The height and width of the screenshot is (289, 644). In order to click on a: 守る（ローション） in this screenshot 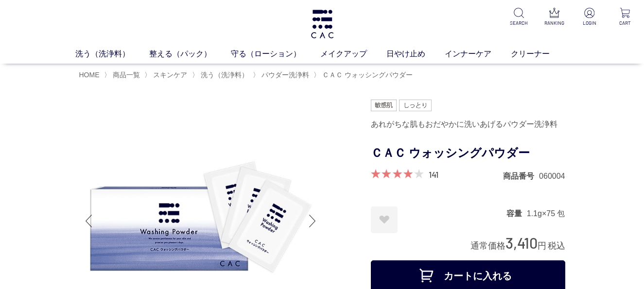, I will do `click(276, 54)`.